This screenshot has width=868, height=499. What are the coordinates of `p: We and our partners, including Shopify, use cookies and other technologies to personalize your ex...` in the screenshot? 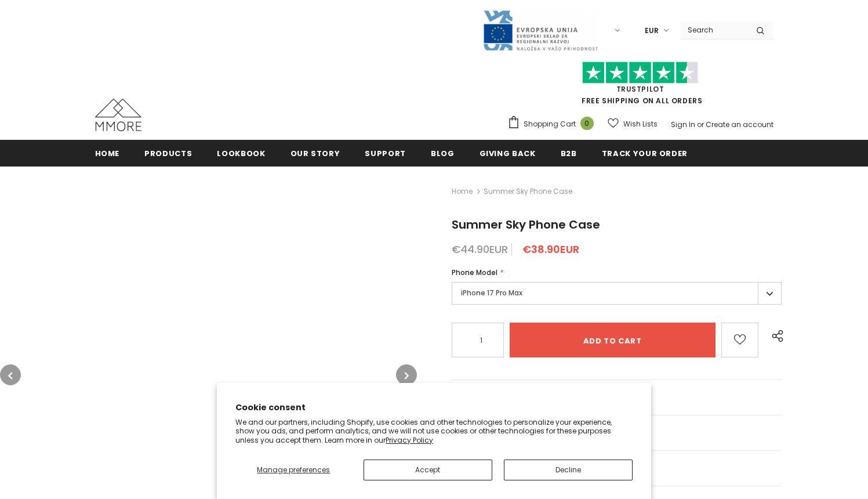 It's located at (433, 431).